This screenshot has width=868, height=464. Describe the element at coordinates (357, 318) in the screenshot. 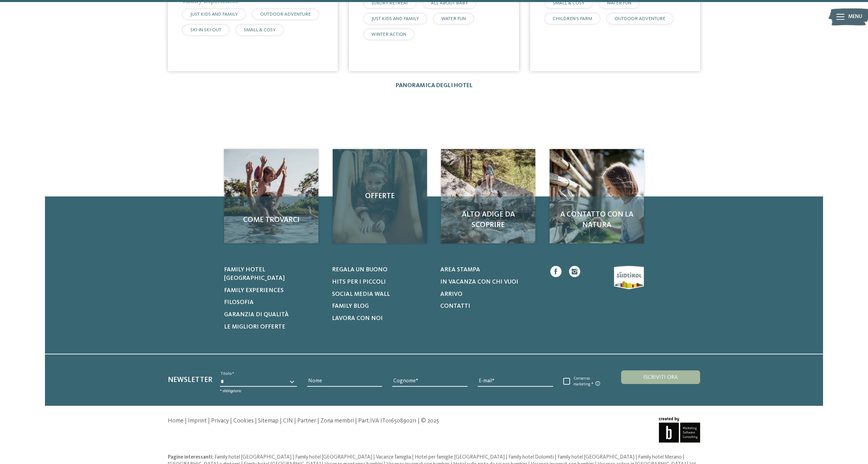

I see `span: Lavora con noi` at that location.